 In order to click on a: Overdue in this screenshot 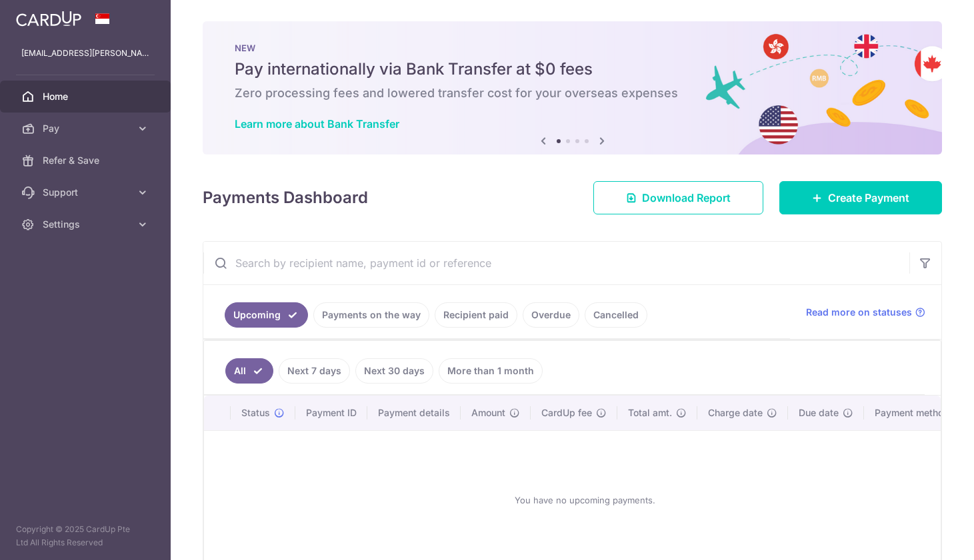, I will do `click(550, 315)`.